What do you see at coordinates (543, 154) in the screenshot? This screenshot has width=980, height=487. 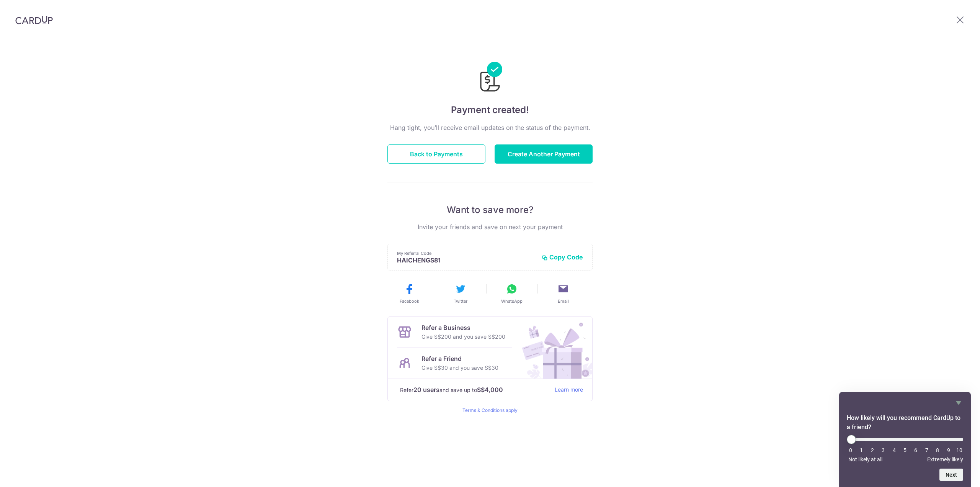 I see `button: Create Another Payment` at bounding box center [543, 154].